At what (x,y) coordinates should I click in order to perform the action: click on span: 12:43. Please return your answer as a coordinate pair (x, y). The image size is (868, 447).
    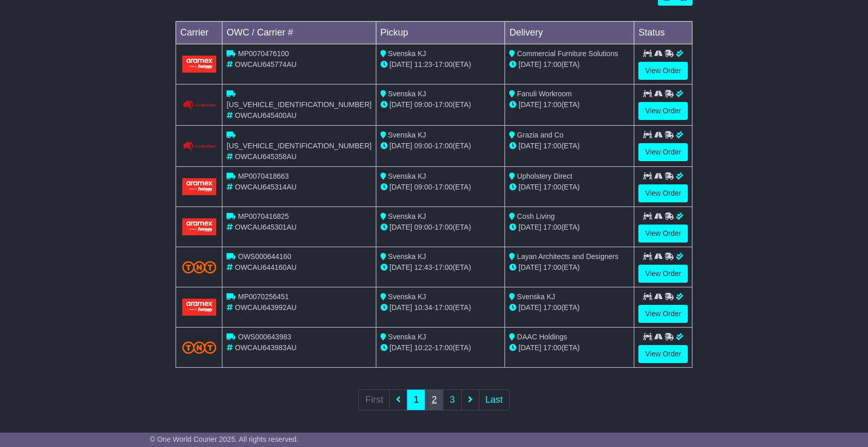
    Looking at the image, I should click on (423, 268).